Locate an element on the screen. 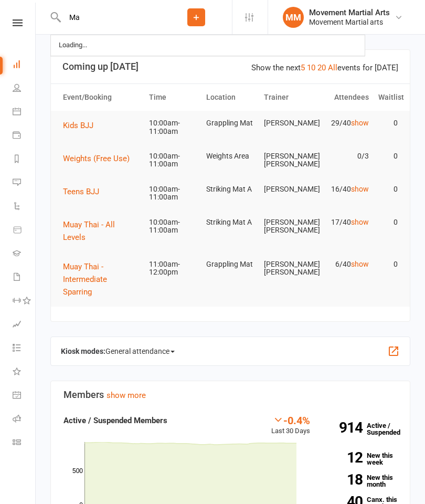 Image resolution: width=425 pixels, height=504 pixels. a: All is located at coordinates (332, 67).